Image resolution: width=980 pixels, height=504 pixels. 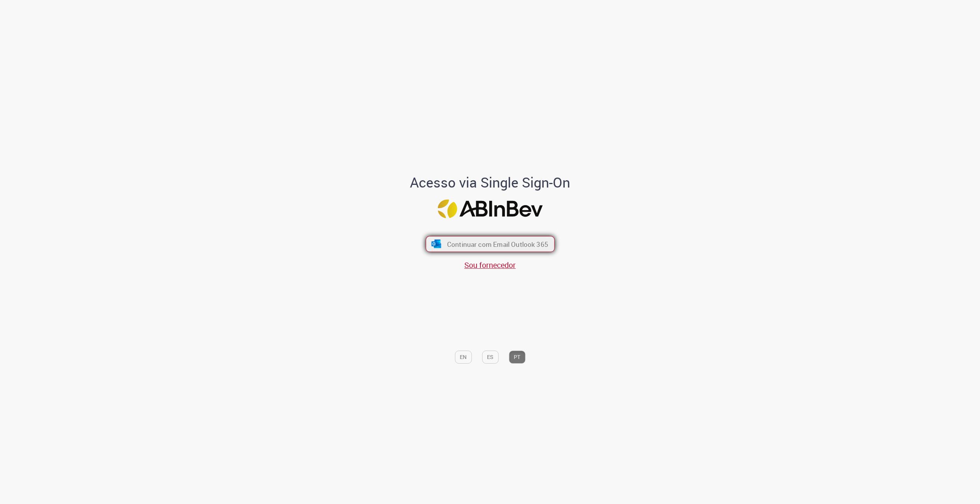 I want to click on span: Continuar com Email Outlook 365, so click(x=497, y=244).